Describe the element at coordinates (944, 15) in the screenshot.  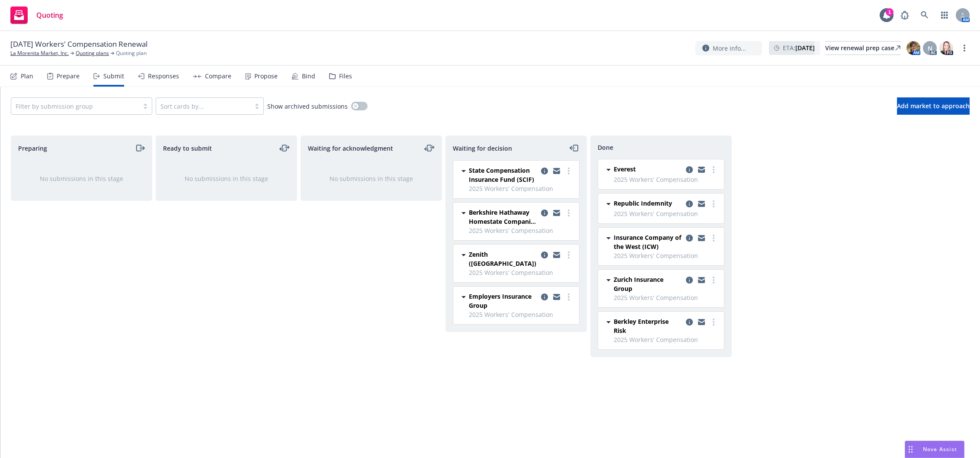
I see `a: Switch app` at that location.